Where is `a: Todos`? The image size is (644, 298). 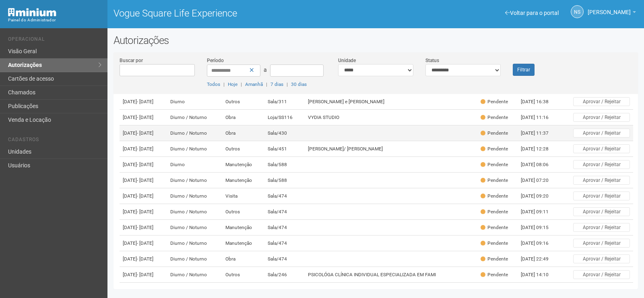
a: Todos is located at coordinates (213, 84).